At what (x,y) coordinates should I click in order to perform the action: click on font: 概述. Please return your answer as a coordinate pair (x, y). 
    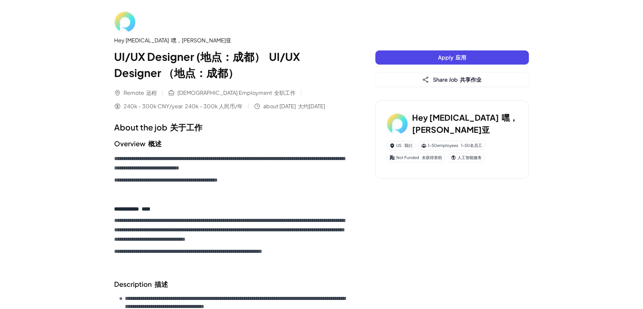
    Looking at the image, I should click on (155, 143).